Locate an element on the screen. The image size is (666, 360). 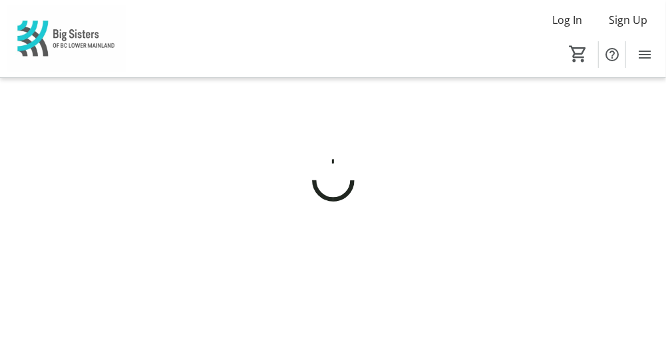
button: Log In is located at coordinates (567, 20).